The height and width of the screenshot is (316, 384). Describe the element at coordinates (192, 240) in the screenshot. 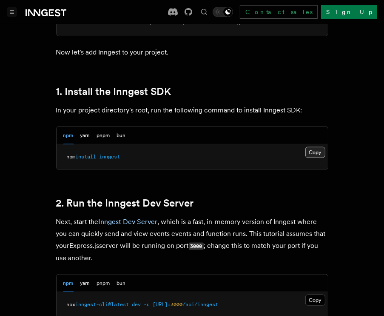

I see `p: Next, start the , which is a fast, in-memory version of Inngest where you can quickly send and vi...` at that location.